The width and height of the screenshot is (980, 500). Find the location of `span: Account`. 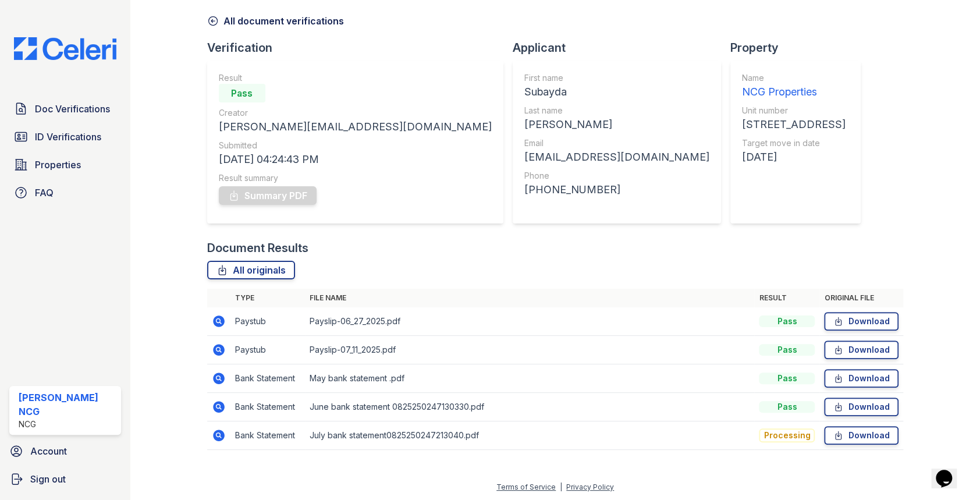

span: Account is located at coordinates (48, 451).